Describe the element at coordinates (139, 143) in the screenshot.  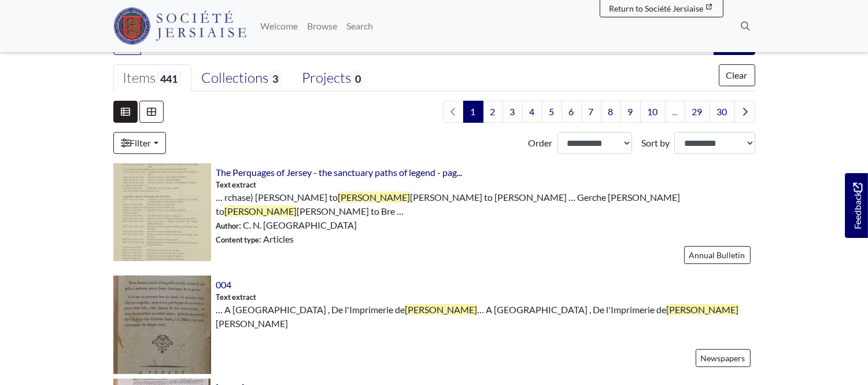
I see `a: Filter` at that location.